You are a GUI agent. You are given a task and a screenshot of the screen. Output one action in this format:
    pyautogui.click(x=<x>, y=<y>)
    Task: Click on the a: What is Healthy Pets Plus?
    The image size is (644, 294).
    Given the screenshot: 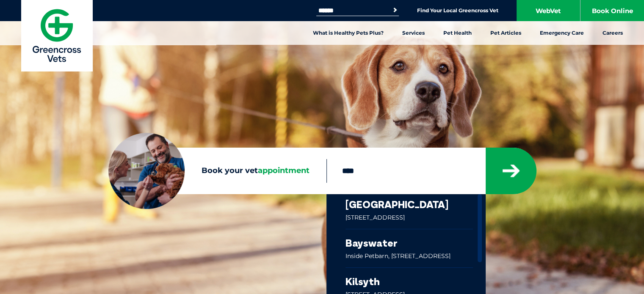 What is the action you would take?
    pyautogui.click(x=348, y=33)
    